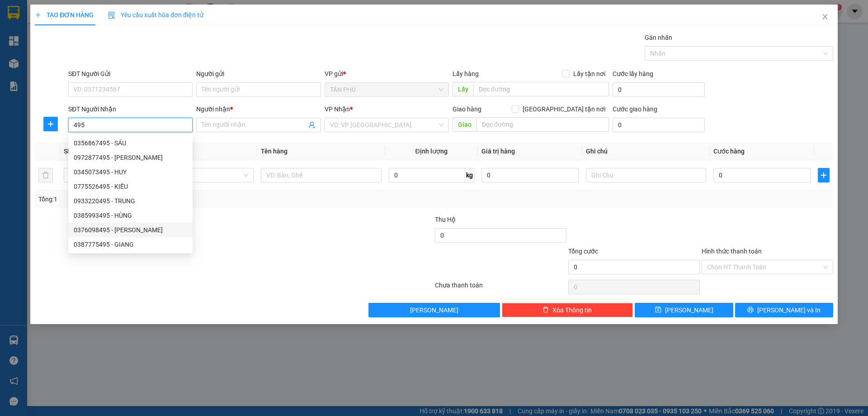  What do you see at coordinates (530, 175) in the screenshot?
I see `input: 0` at bounding box center [530, 175].